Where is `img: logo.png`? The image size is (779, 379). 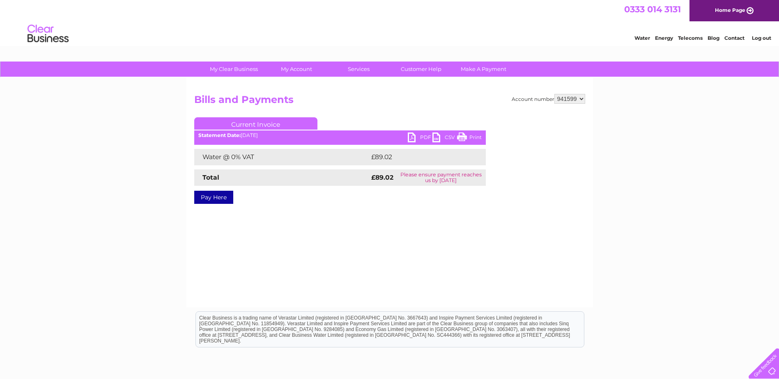 img: logo.png is located at coordinates (48, 34).